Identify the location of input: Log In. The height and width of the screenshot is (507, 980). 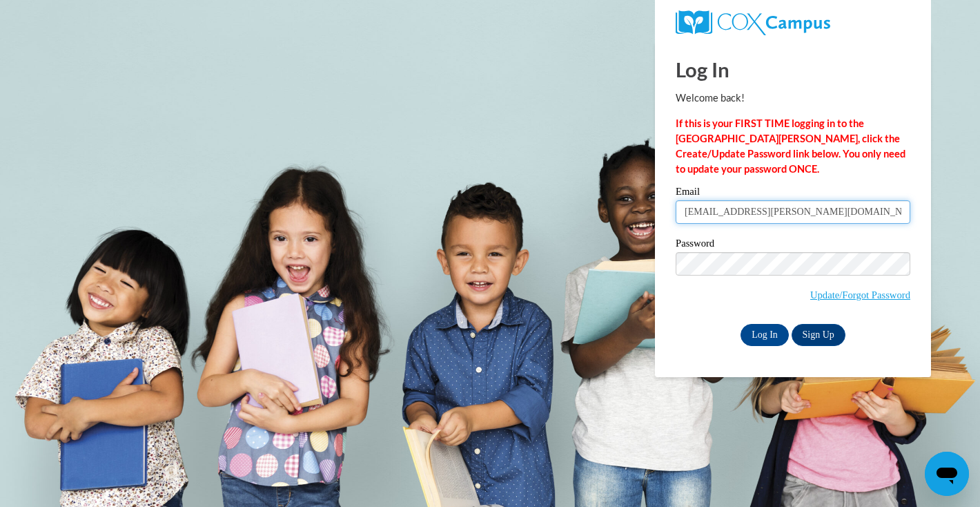
(765, 335).